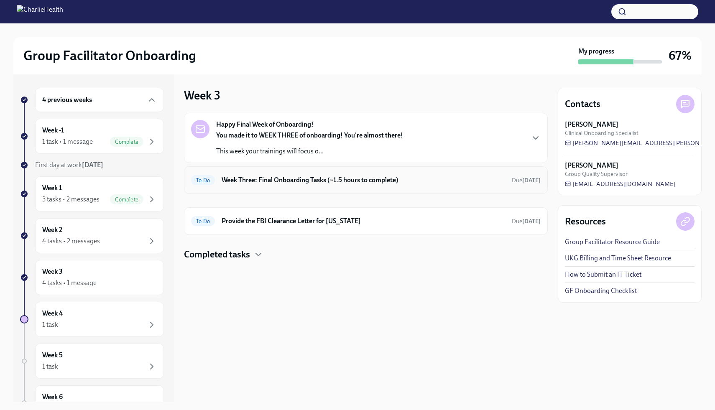 The height and width of the screenshot is (410, 715). What do you see at coordinates (52, 230) in the screenshot?
I see `h6: Week 2` at bounding box center [52, 230].